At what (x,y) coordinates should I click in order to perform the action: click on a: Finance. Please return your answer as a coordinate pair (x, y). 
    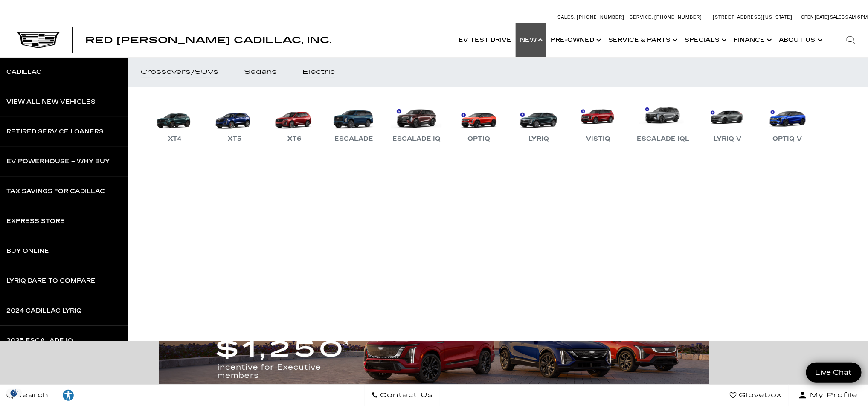
    Looking at the image, I should click on (752, 40).